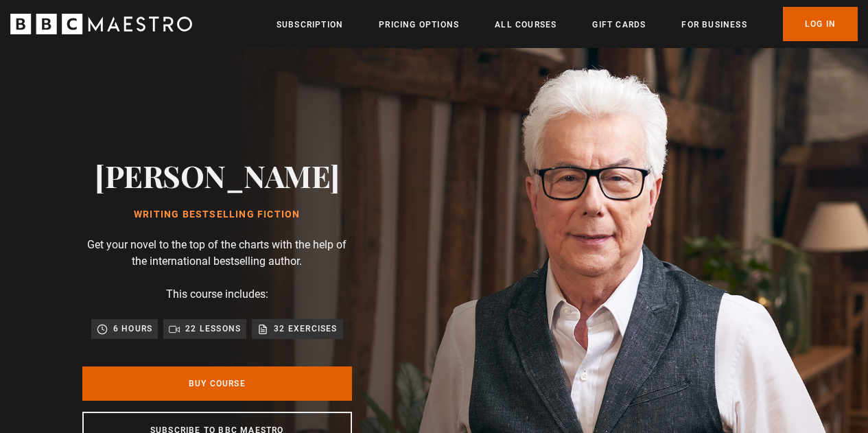 The height and width of the screenshot is (433, 868). I want to click on a: For business, so click(713, 25).